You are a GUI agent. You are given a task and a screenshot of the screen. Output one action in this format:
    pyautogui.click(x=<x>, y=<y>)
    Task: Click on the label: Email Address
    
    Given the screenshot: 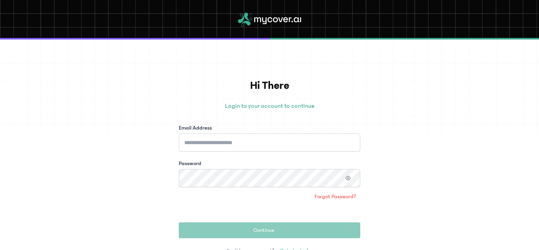 What is the action you would take?
    pyautogui.click(x=195, y=128)
    